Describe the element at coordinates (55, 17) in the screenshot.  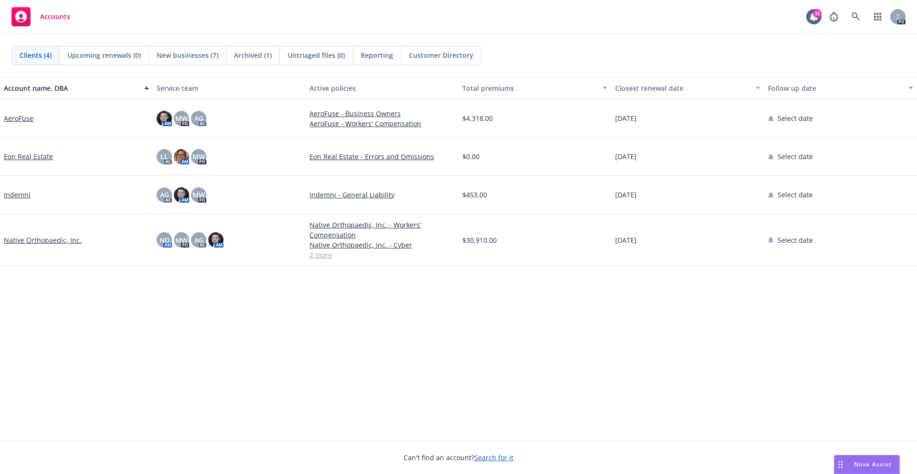
I see `span: Accounts` at that location.